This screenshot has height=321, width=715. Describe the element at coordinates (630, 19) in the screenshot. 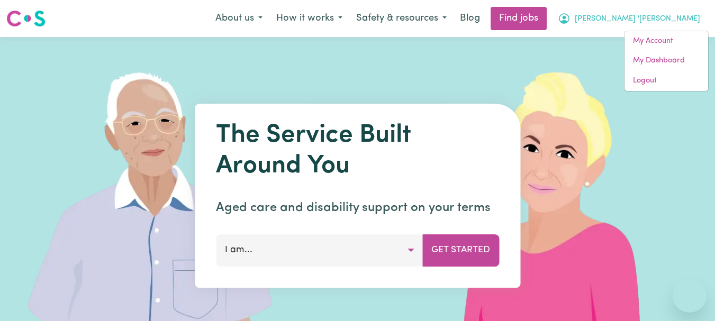

I see `button: My Account` at that location.